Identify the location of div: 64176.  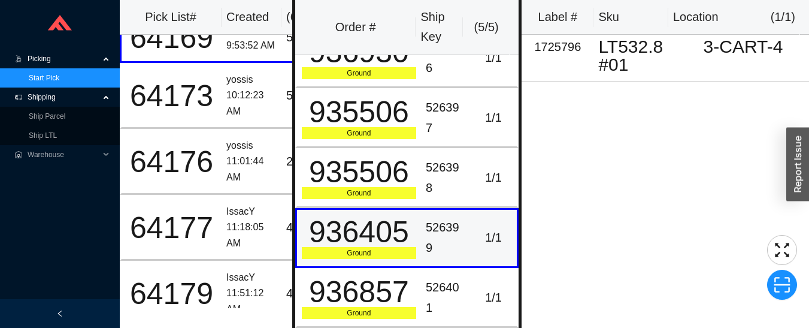
(171, 162).